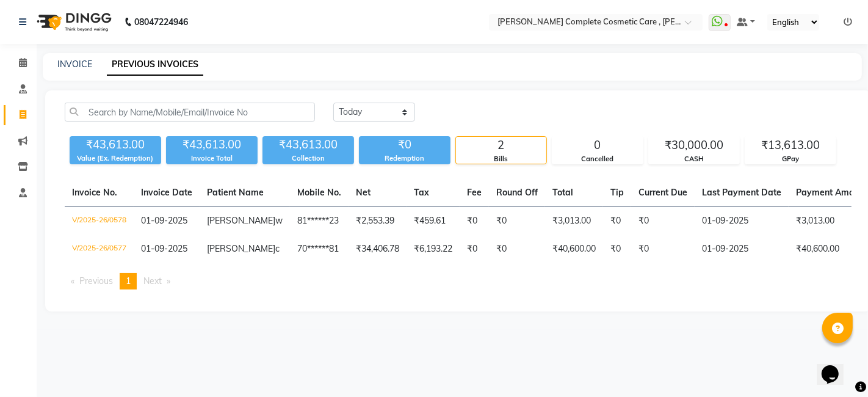 This screenshot has height=397, width=868. I want to click on span: Tip, so click(618, 192).